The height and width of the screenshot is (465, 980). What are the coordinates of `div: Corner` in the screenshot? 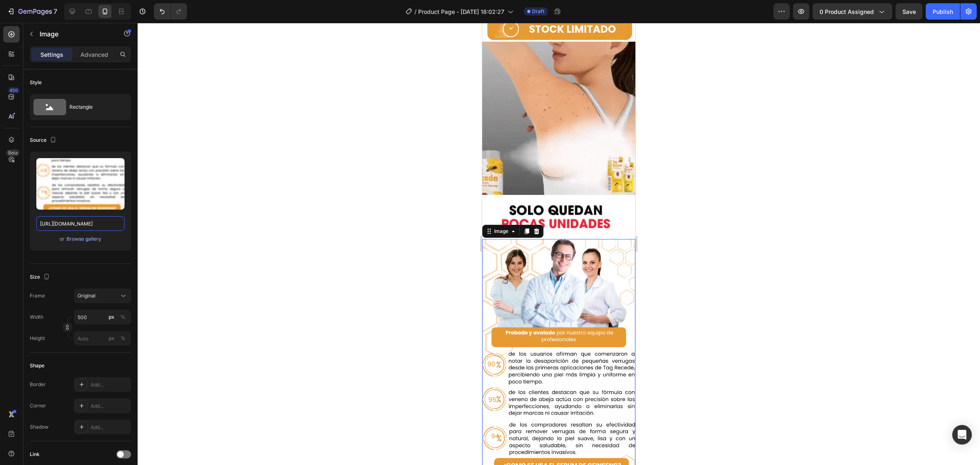 It's located at (38, 406).